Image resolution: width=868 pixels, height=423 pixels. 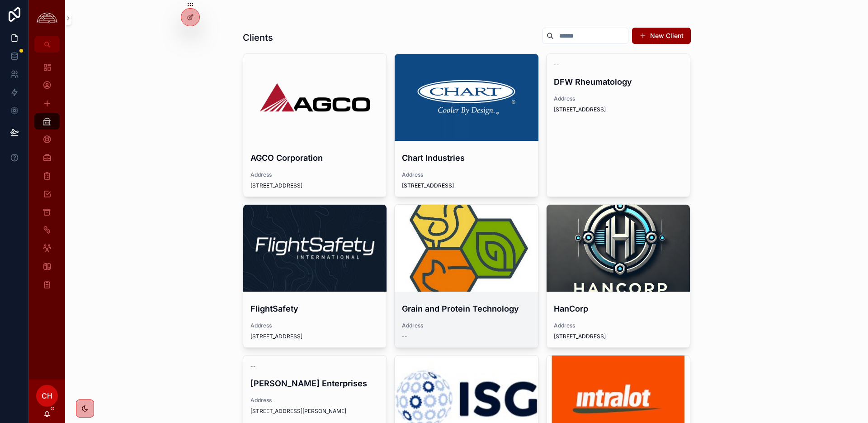 What do you see at coordinates (619, 248) in the screenshot?
I see `div: 778c0795d38c4790889d08bccd6235bd28ab7647284e7b1cd2b3dc64200782bb.png` at bounding box center [619, 248].